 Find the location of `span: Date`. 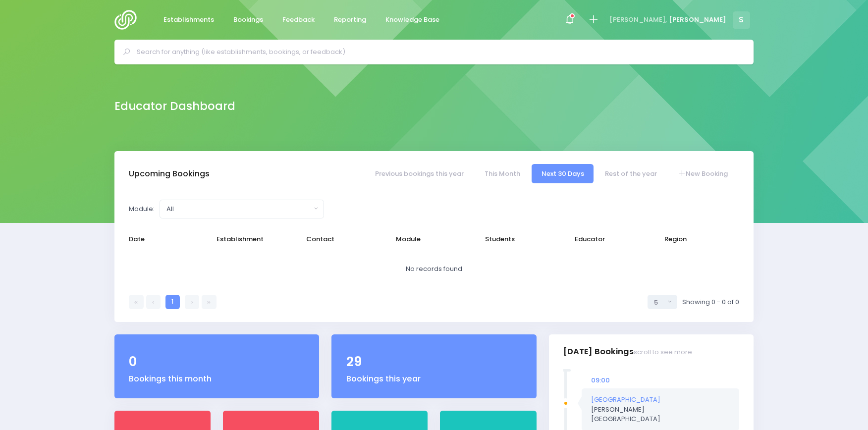

span: Date is located at coordinates (156, 239).